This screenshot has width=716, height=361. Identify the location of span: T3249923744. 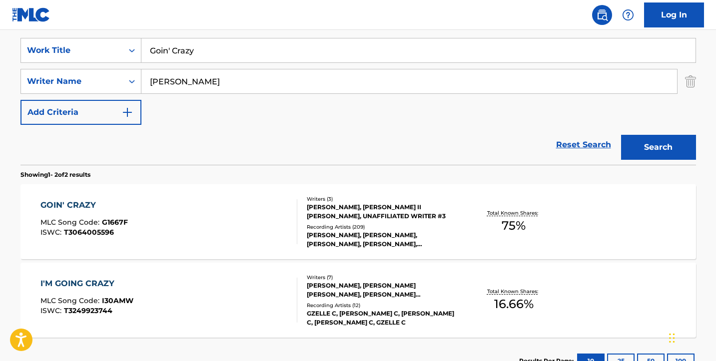
(88, 311).